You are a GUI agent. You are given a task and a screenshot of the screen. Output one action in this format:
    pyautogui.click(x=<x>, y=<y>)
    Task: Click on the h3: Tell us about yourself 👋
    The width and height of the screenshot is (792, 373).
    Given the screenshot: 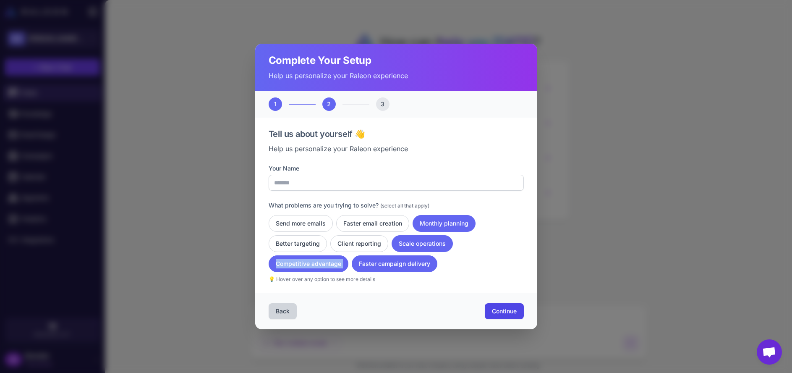 What is the action you would take?
    pyautogui.click(x=396, y=134)
    